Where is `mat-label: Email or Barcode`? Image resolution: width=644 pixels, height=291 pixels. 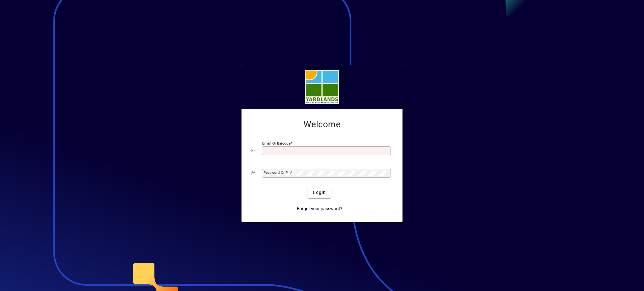 mat-label: Email or Barcode is located at coordinates (277, 143).